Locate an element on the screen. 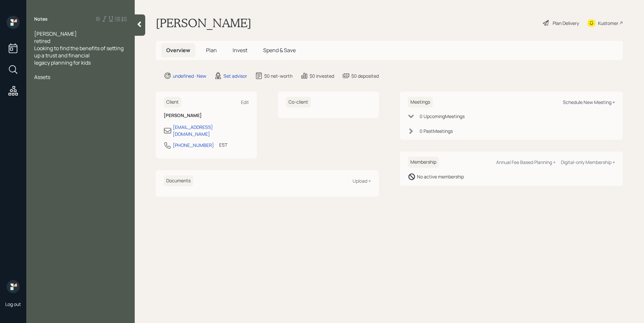 The height and width of the screenshot is (323, 644). img: retirable_logo.png is located at coordinates (13, 287).